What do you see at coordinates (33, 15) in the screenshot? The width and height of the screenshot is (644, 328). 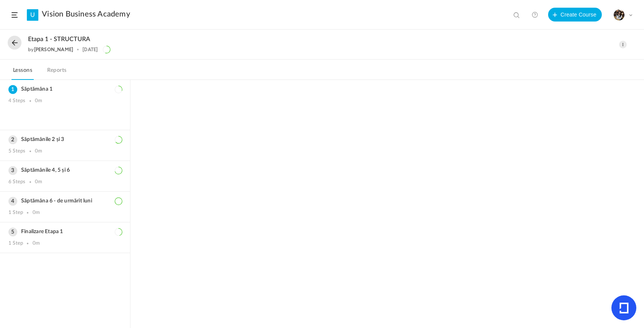 I see `a: U` at bounding box center [33, 15].